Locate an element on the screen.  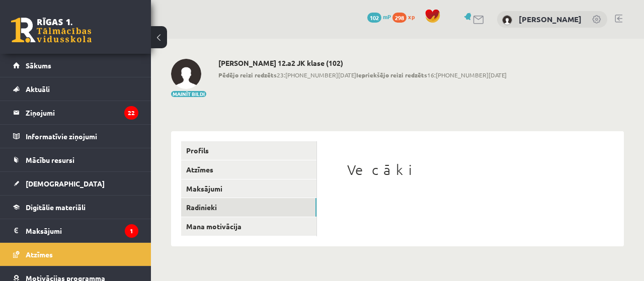
a: Rīgas 1. Tālmācības vidusskola is located at coordinates (51, 30).